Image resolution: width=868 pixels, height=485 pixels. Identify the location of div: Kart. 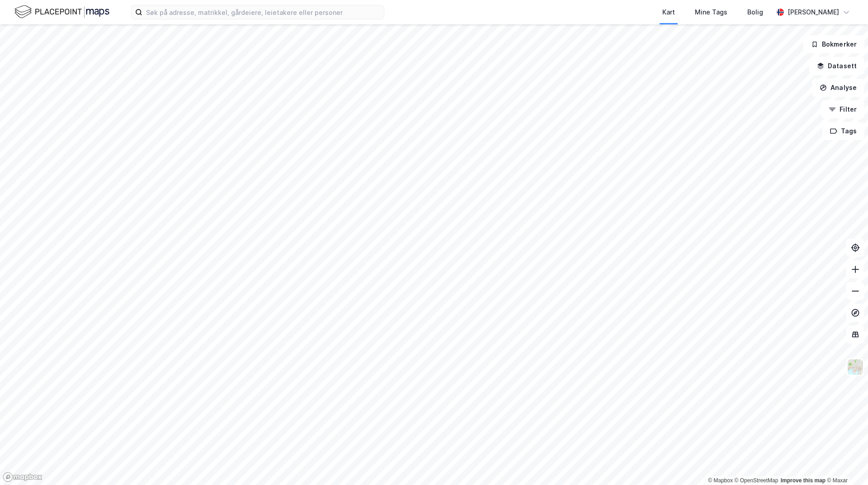
(669, 13).